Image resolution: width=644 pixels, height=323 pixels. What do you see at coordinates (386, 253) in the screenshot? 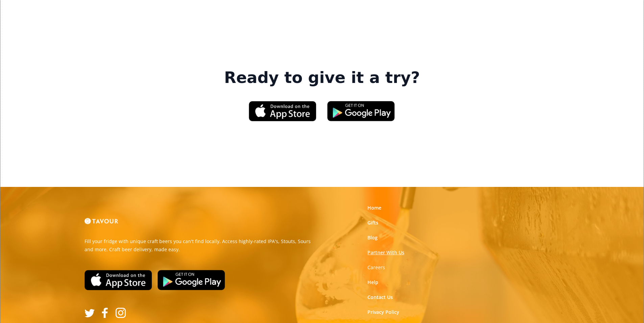
I see `a: Partner With Us` at bounding box center [386, 253].